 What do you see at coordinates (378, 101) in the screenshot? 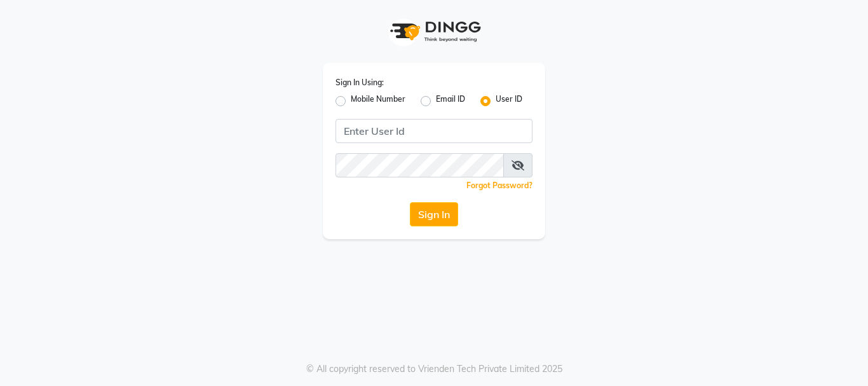
I see `label: Mobile Number` at bounding box center [378, 101].